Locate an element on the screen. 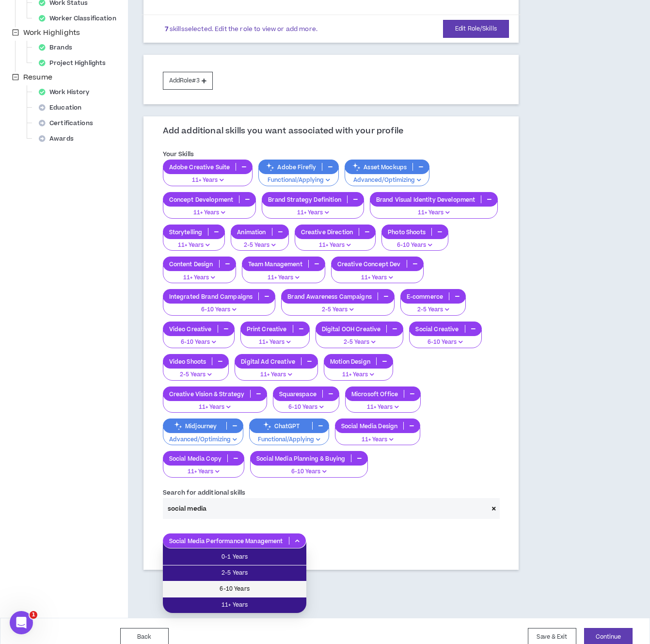  p: Brand Strategy Definition is located at coordinates (304, 199).